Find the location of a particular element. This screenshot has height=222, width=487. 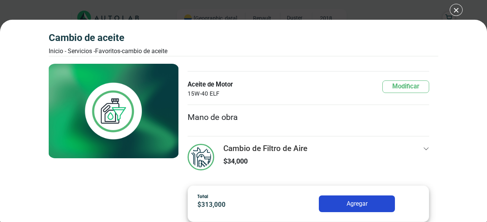

p: $ 34,000 is located at coordinates (265, 162).